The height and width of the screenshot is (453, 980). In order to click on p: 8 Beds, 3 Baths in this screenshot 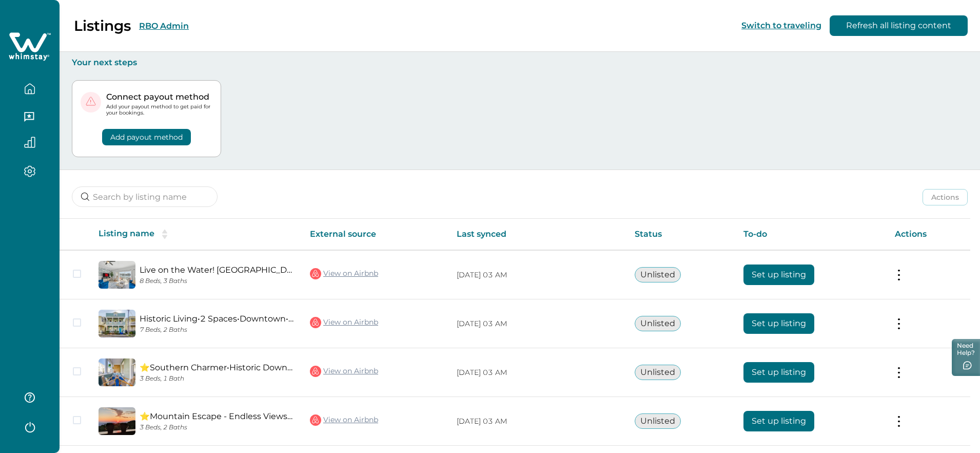, I will do `click(217, 281)`.